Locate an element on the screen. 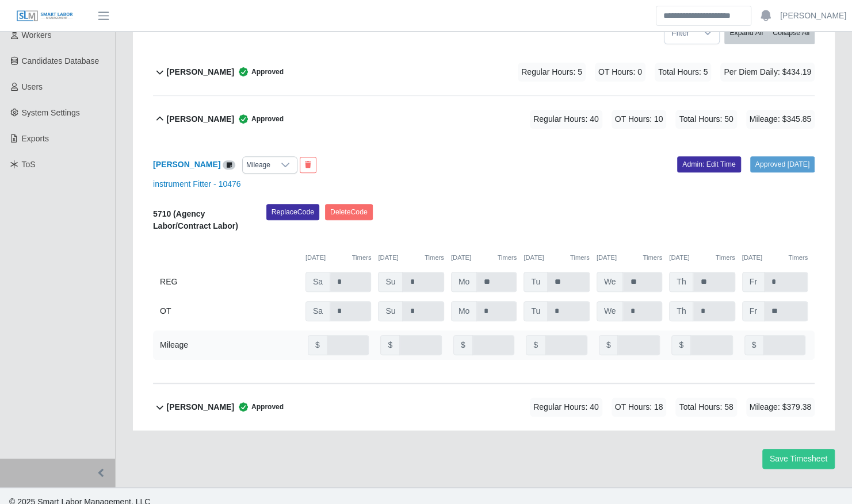 The image size is (852, 504). span: Total Hours: 58 is located at coordinates (706, 407).